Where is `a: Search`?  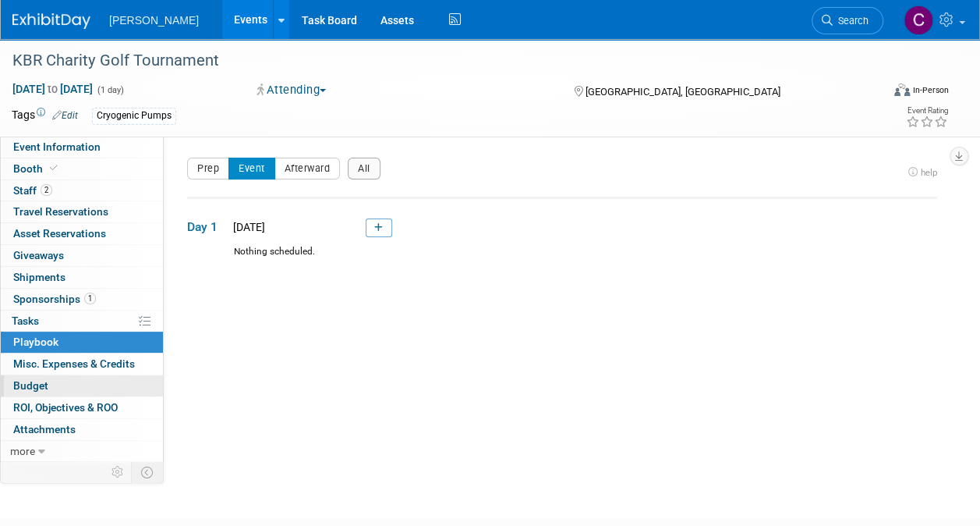
a: Search is located at coordinates (847, 20).